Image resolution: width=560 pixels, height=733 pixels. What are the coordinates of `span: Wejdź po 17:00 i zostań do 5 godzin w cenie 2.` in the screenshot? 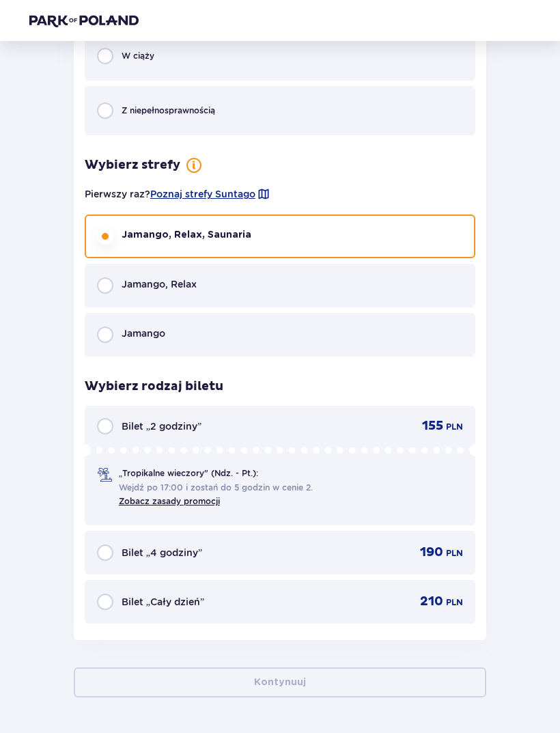 It's located at (216, 488).